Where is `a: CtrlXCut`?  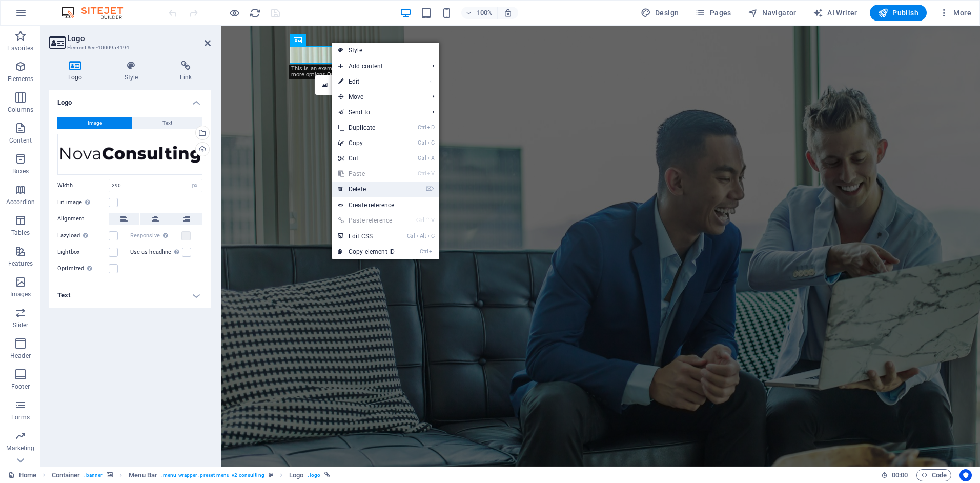
a: CtrlXCut is located at coordinates (367, 159).